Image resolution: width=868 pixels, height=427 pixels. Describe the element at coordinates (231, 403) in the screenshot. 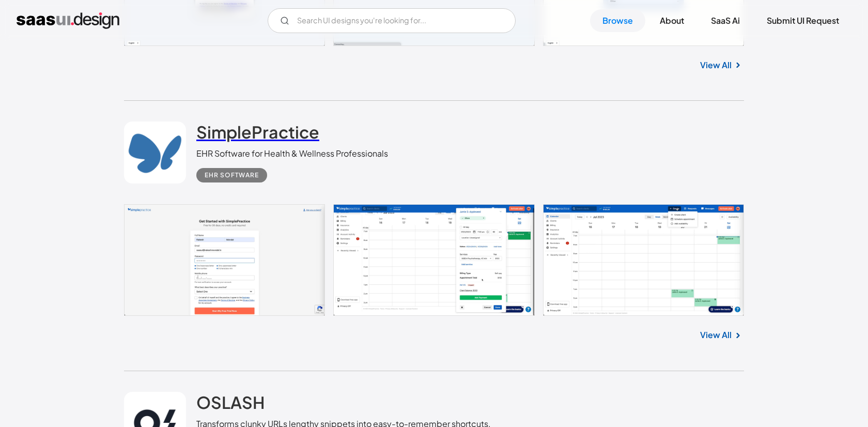

I see `h2: OSLASH` at that location.